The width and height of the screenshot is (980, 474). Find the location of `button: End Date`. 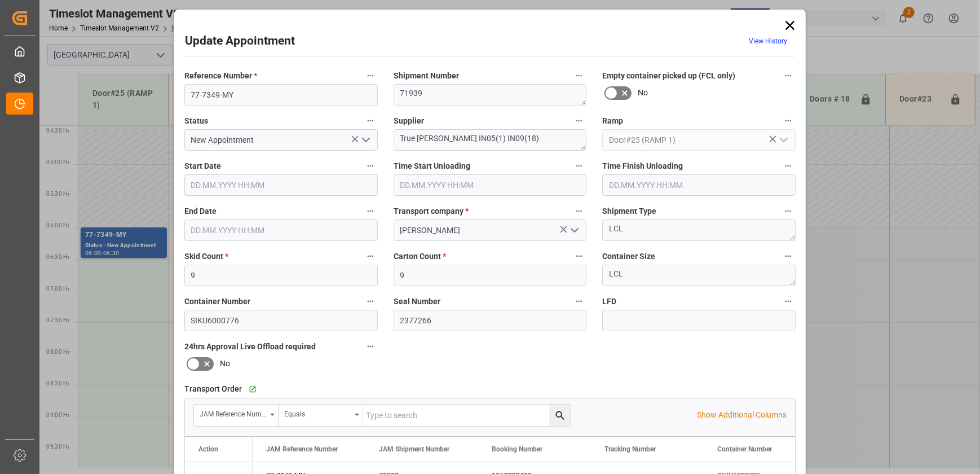

button: End Date is located at coordinates (371, 211).